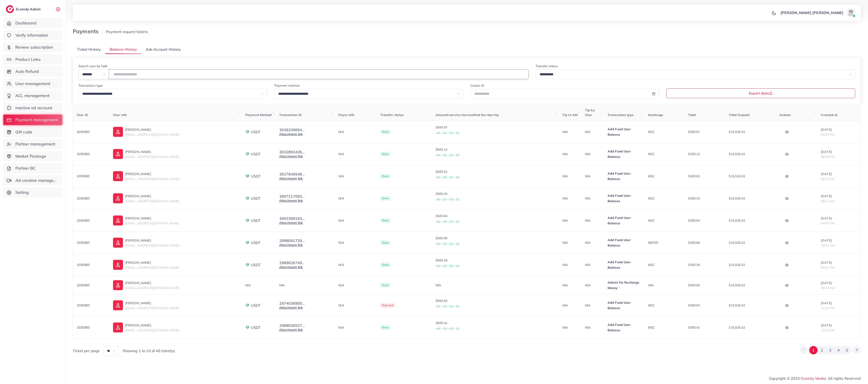  Describe the element at coordinates (828, 330) in the screenshot. I see `span: 12:52 PM` at that location.